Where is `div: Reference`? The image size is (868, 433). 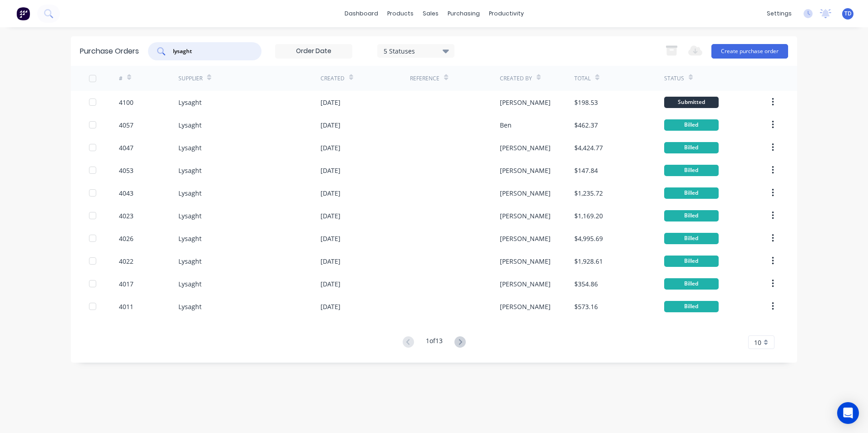
div: Reference is located at coordinates (424, 79).